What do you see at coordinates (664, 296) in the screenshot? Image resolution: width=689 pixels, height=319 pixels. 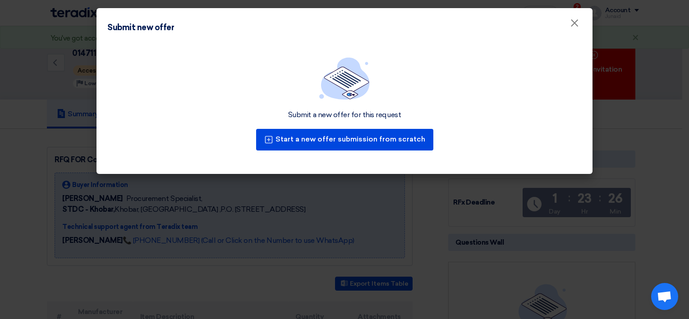 I see `div: Open chat` at bounding box center [664, 296].